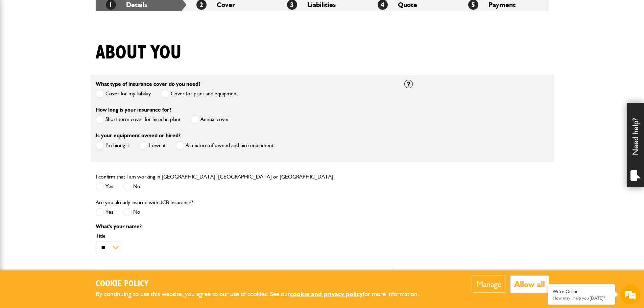 The width and height of the screenshot is (644, 308). Describe the element at coordinates (636, 145) in the screenshot. I see `div: Need help?` at that location.